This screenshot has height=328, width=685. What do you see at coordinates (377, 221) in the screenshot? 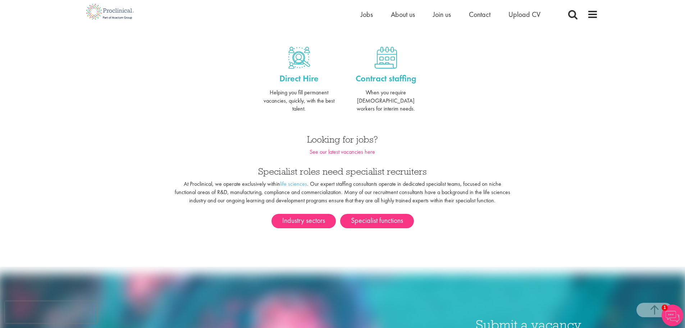
I see `a: Specialist functions` at bounding box center [377, 221].